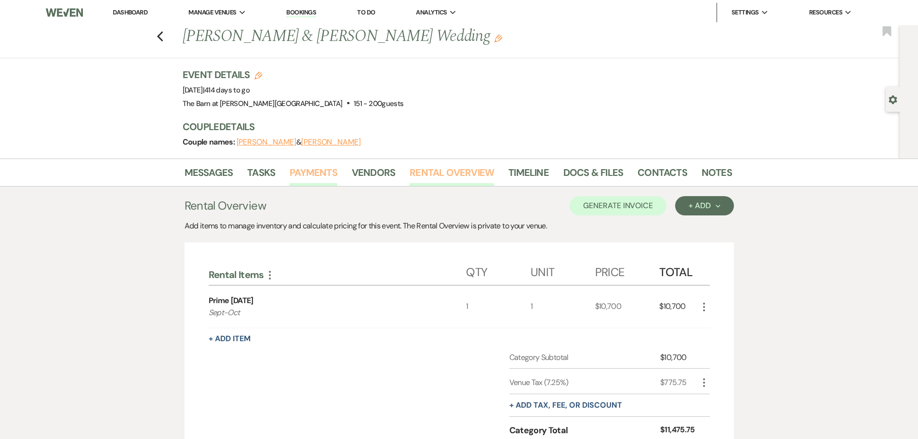 The image size is (918, 439). I want to click on div: Price, so click(627, 270).